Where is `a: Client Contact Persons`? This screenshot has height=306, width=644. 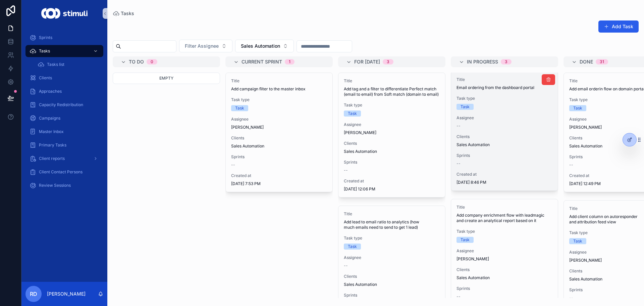
a: Client Contact Persons is located at coordinates (64, 172).